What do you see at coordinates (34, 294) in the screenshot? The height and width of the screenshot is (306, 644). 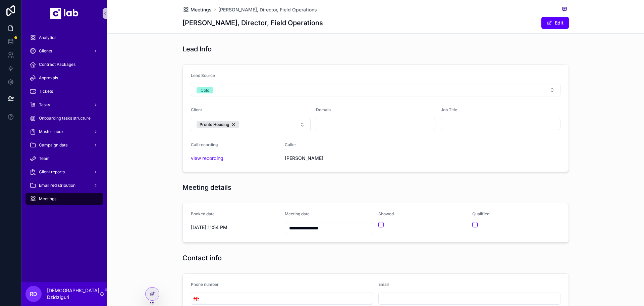 I see `span: RD` at bounding box center [34, 294].